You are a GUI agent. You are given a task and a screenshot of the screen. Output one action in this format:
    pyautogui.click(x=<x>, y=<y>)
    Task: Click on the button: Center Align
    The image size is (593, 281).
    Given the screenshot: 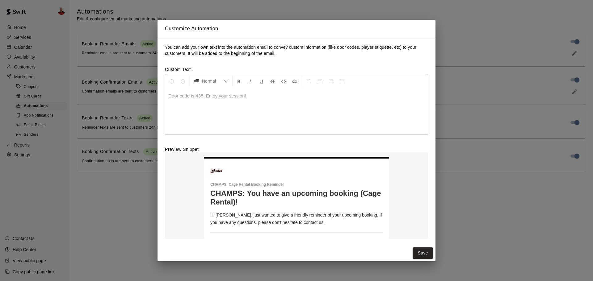 What is the action you would take?
    pyautogui.click(x=320, y=81)
    